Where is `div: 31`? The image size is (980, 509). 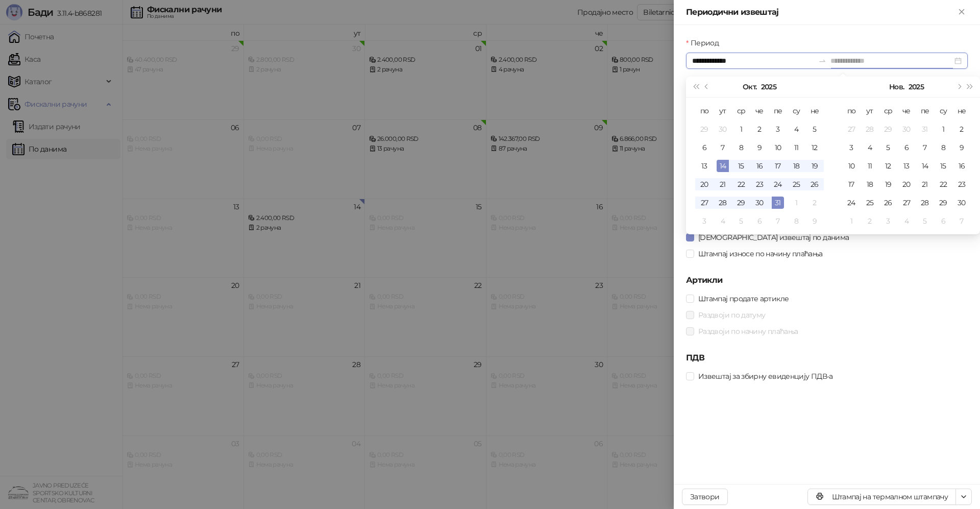 div: 31 is located at coordinates (777, 203).